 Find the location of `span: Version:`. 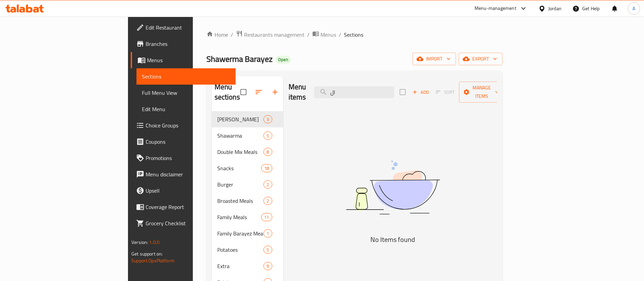

span: Version: is located at coordinates (139, 242).